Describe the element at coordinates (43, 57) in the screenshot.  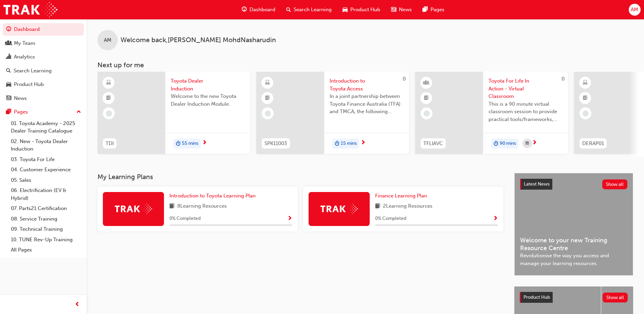
I see `a: Analytics` at that location.